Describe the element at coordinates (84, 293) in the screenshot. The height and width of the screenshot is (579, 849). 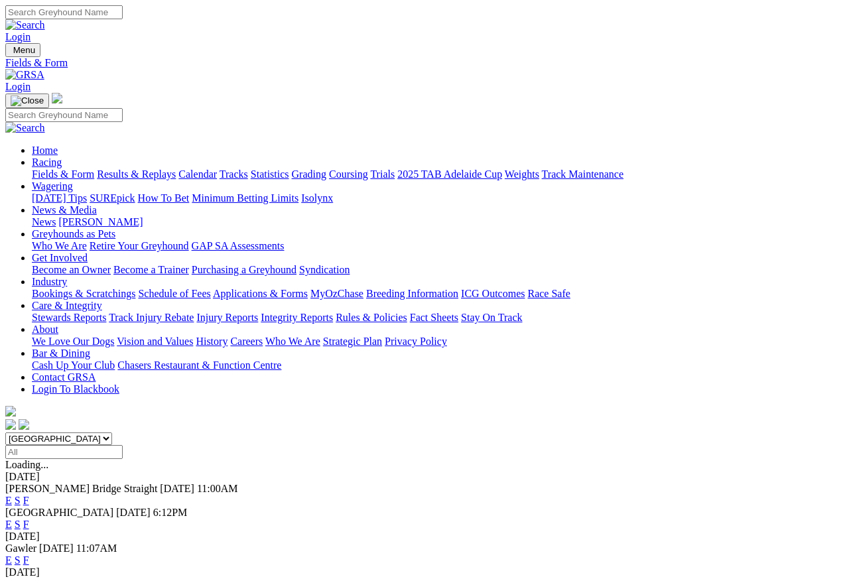
I see `a: Bookings & Scratchings` at that location.